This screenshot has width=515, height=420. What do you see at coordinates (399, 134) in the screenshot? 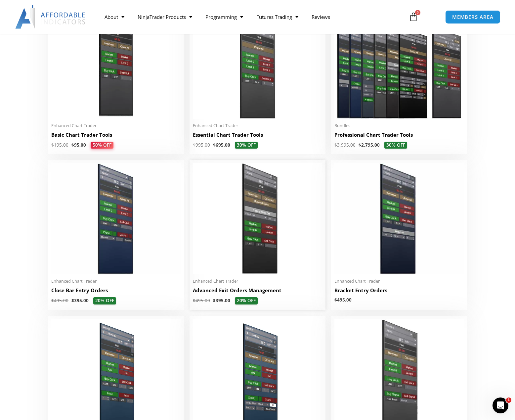
I see `h2: Professional Chart Trader Tools` at bounding box center [399, 134].